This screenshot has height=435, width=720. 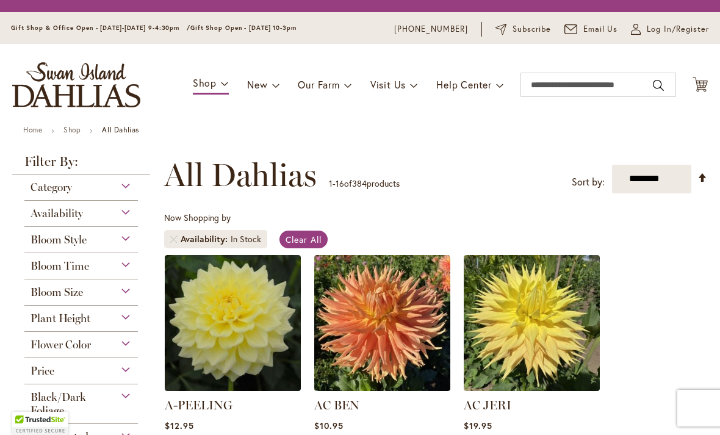 What do you see at coordinates (478, 425) in the screenshot?
I see `span: $19.95` at bounding box center [478, 425].